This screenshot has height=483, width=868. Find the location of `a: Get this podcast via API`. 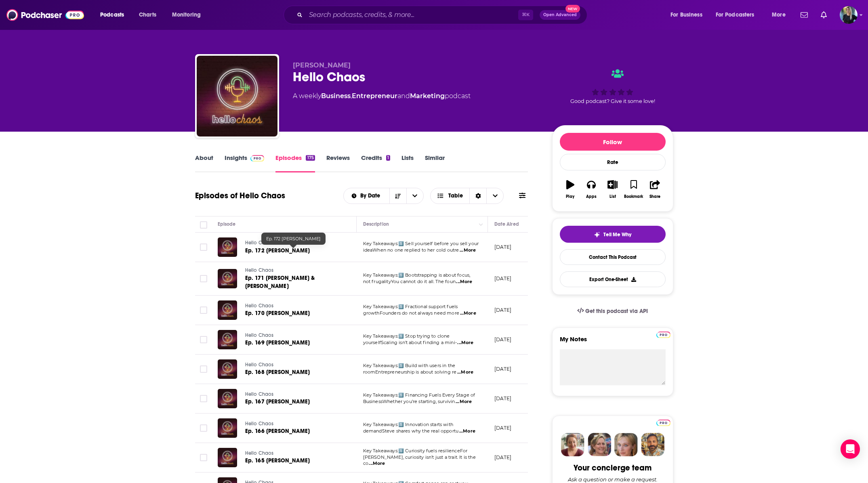

a: Get this podcast via API is located at coordinates (613, 311).